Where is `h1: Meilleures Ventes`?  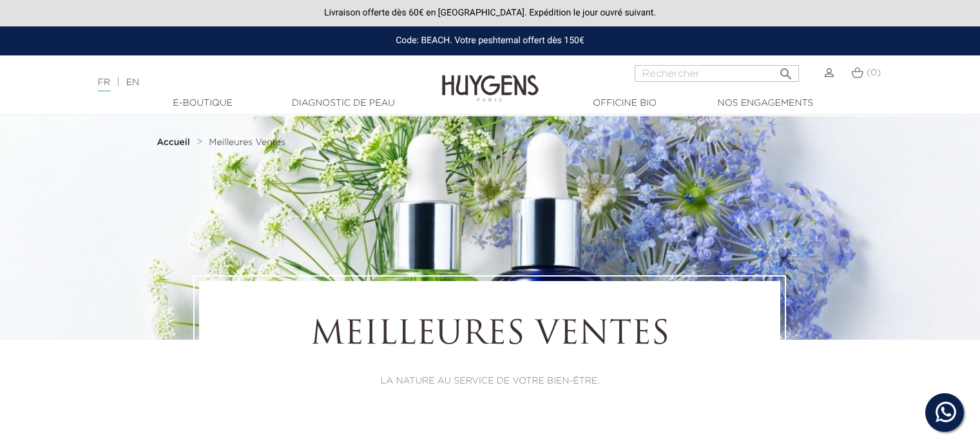
h1: Meilleures Ventes is located at coordinates (489, 335).